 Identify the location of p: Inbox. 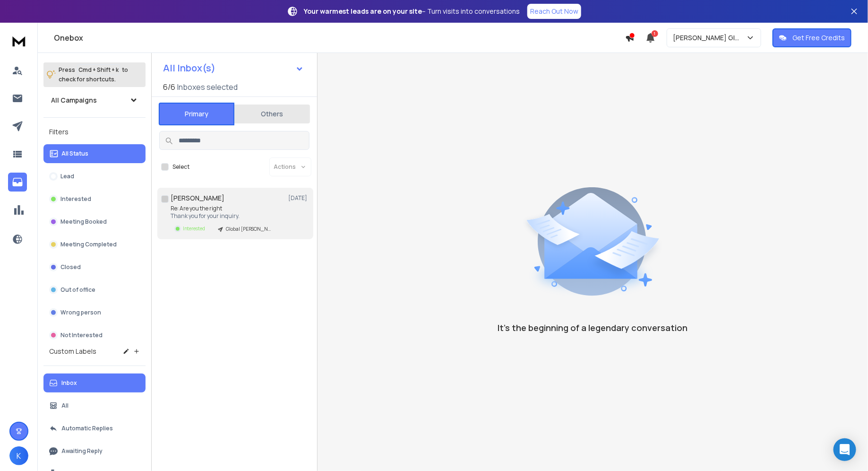
(69, 383).